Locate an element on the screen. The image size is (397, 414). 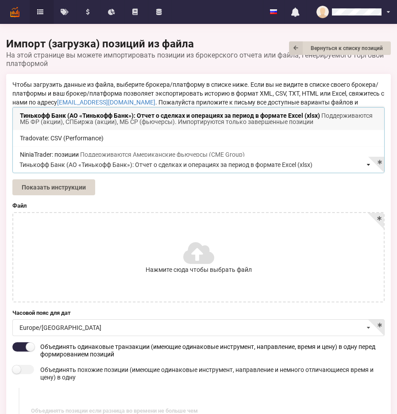
label: Файл is located at coordinates (198, 206).